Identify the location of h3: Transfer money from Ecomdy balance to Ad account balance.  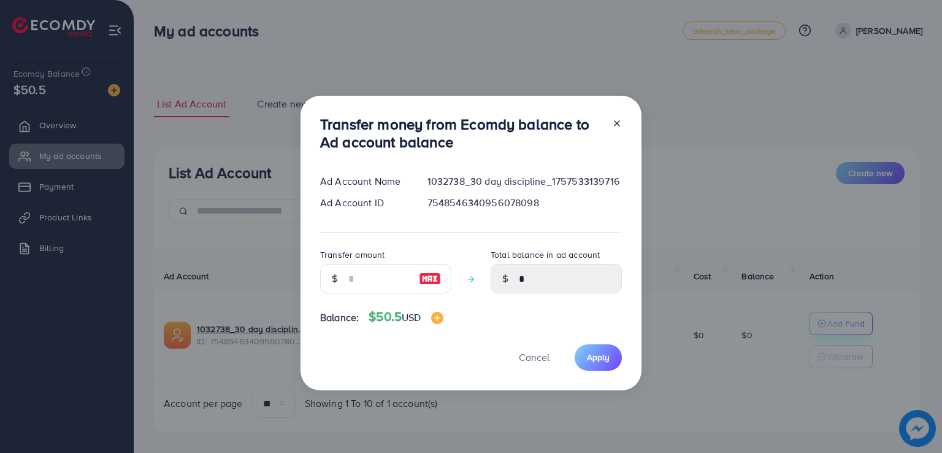
(461, 133).